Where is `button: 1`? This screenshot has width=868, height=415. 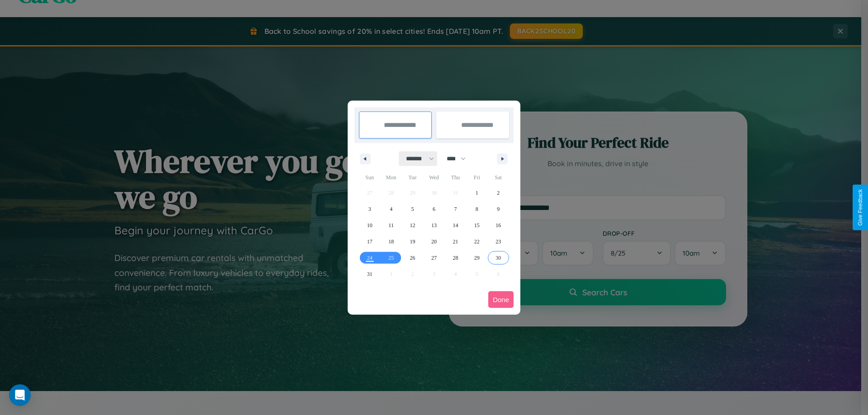
button: 1 is located at coordinates (476, 193).